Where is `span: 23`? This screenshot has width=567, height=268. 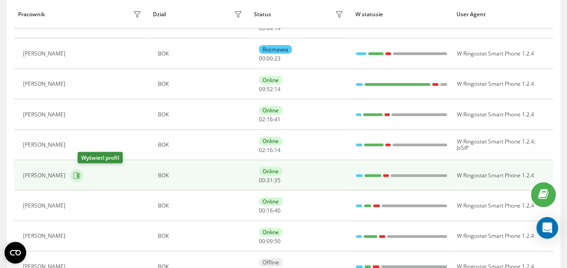
span: 23 is located at coordinates (277, 58).